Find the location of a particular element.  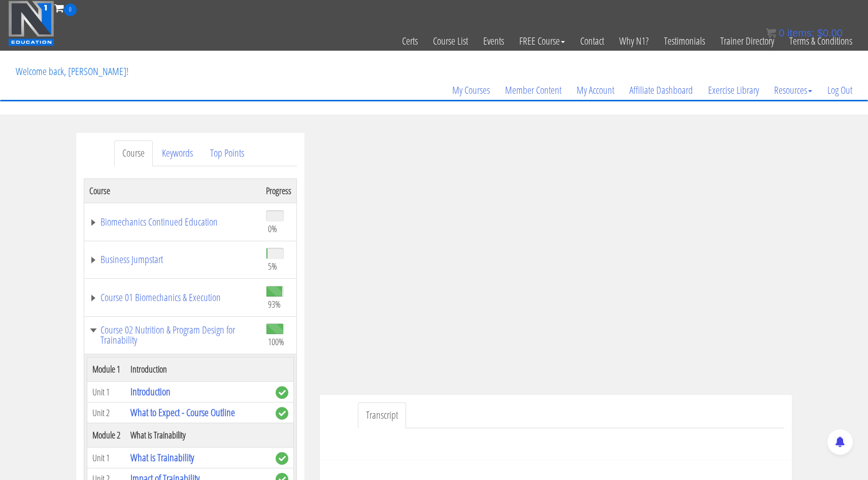

a: Course 02 Nutrition & Program Design for Trainability is located at coordinates (173, 335).